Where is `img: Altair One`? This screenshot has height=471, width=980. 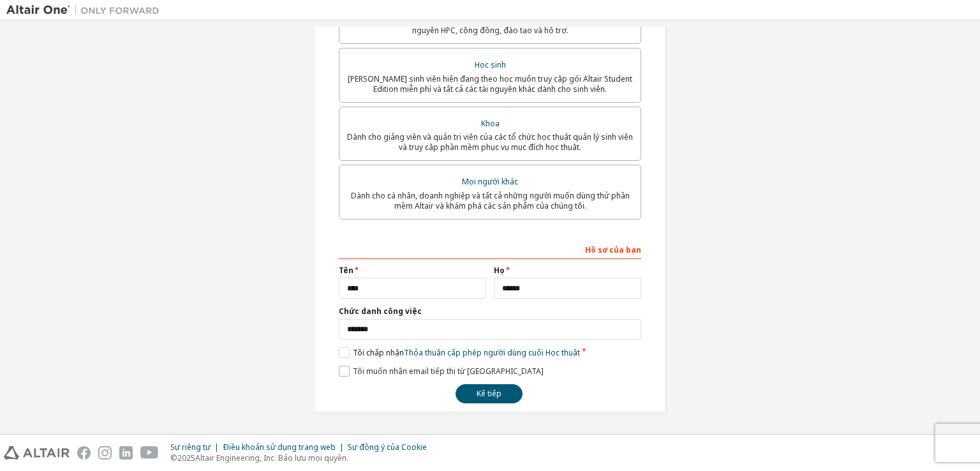
img: Altair One is located at coordinates (86, 10).